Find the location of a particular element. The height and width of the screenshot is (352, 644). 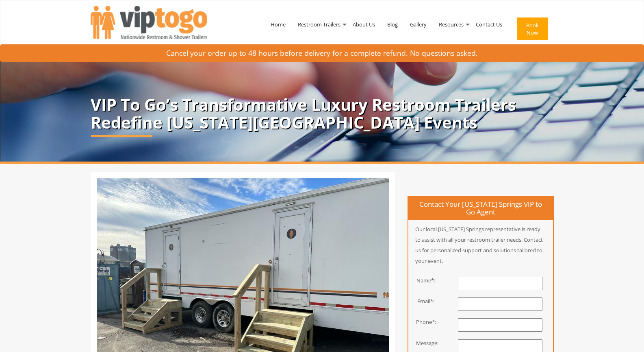

a: Blog is located at coordinates (392, 24).